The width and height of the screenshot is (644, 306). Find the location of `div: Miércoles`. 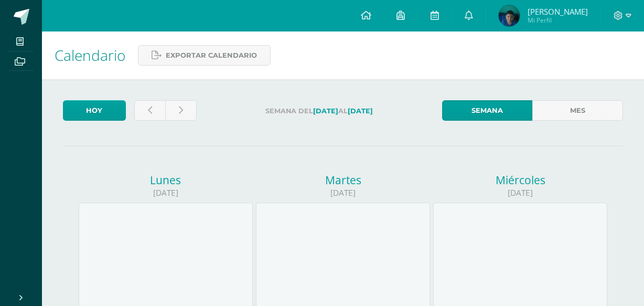

div: Miércoles is located at coordinates (520, 180).